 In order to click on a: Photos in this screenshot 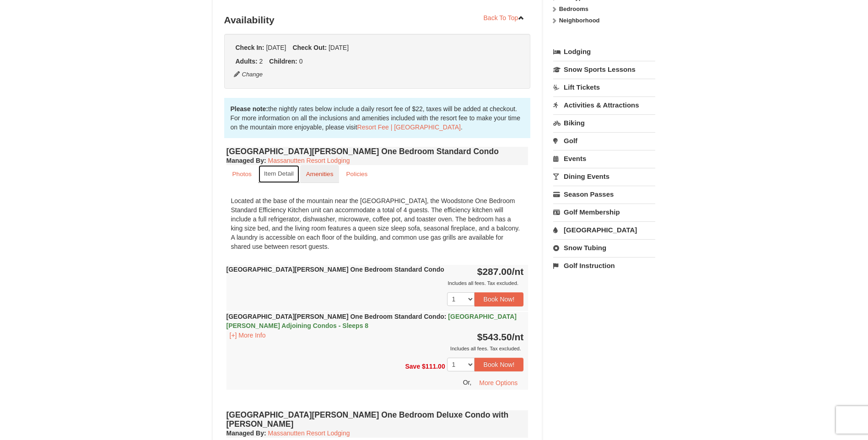, I will do `click(242, 174)`.